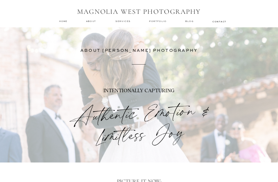 This screenshot has height=182, width=278. Describe the element at coordinates (92, 21) in the screenshot. I see `nav: about` at that location.